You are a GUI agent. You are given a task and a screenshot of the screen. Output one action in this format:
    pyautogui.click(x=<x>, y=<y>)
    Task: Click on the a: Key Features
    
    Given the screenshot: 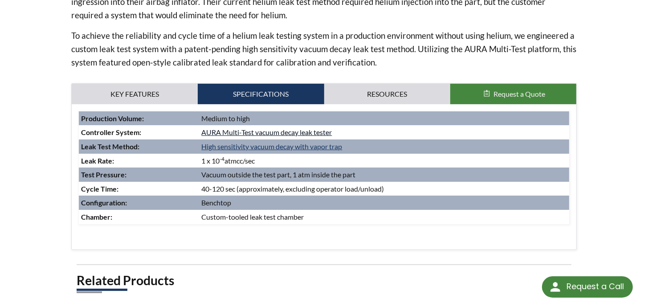 What is the action you would take?
    pyautogui.click(x=135, y=94)
    